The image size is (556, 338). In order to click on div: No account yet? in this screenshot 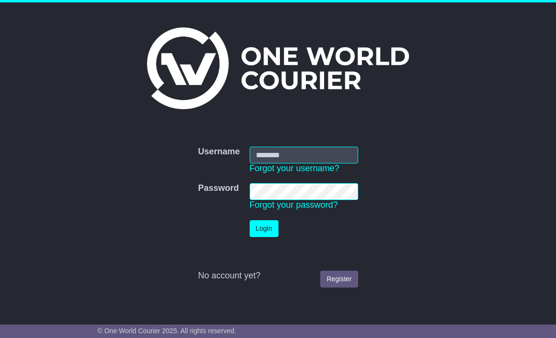, I will do `click(278, 276)`.